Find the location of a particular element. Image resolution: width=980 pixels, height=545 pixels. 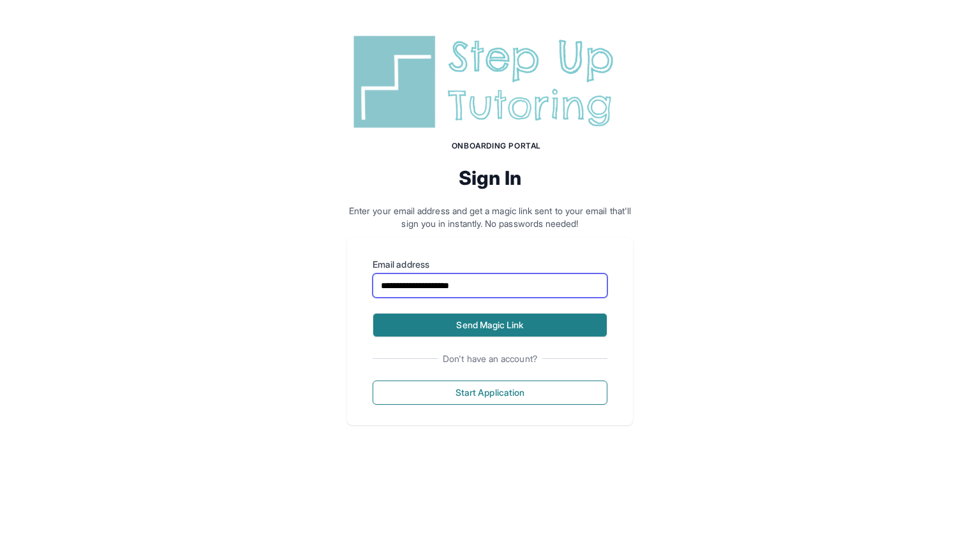

p: Enter your email address and get a magic link sent to your email that'll sign you in instantly. N... is located at coordinates (490, 218).